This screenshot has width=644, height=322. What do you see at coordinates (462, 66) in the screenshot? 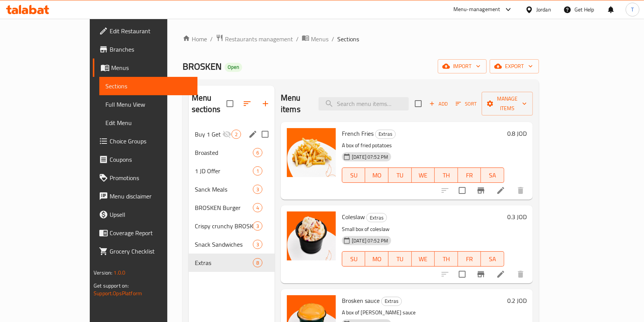
I see `span: import` at bounding box center [462, 66].